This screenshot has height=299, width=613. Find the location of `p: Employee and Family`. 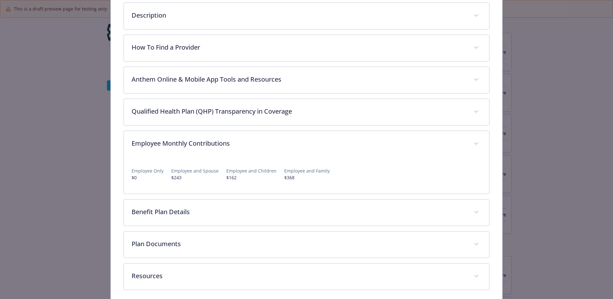

p: Employee and Family is located at coordinates (307, 171).